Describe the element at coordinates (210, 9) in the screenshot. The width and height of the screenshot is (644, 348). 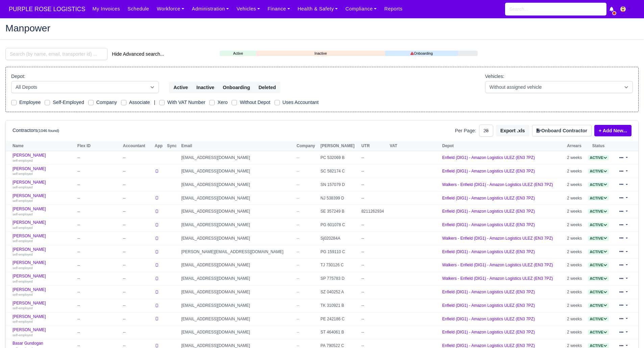
I see `a: Administration` at that location.